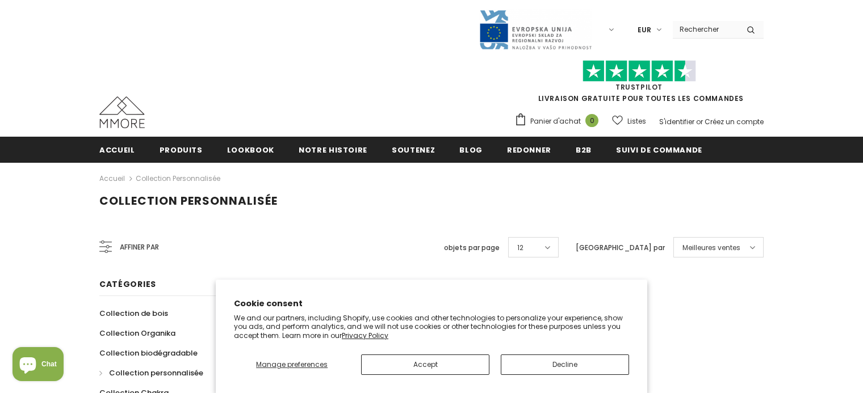  Describe the element at coordinates (292, 365) in the screenshot. I see `button: Manage preferences` at that location.